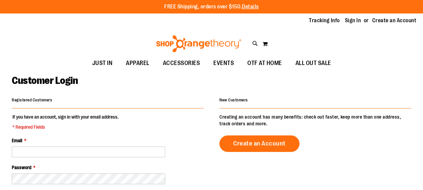 Image resolution: width=423 pixels, height=190 pixels. Describe the element at coordinates (45, 80) in the screenshot. I see `span: Customer Login` at that location.